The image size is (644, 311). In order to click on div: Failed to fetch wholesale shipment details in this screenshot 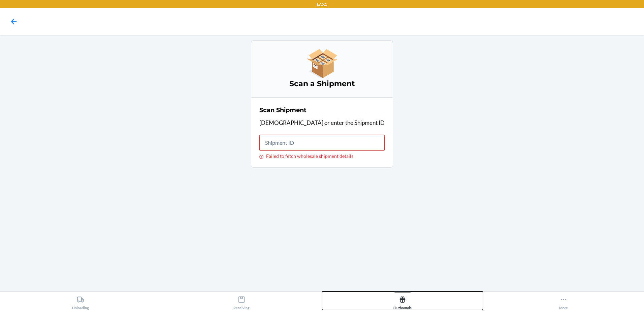, I will do `click(322, 156)`.